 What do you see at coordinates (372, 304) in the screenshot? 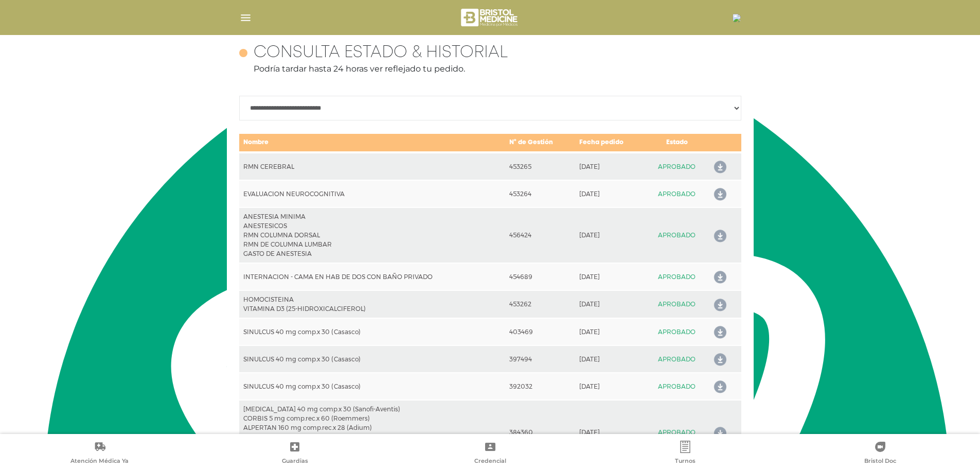
I see `td: HOMOCISTEINA VITAMINA D3 (25-HIDROXICALCIFEROL)` at bounding box center [372, 304].